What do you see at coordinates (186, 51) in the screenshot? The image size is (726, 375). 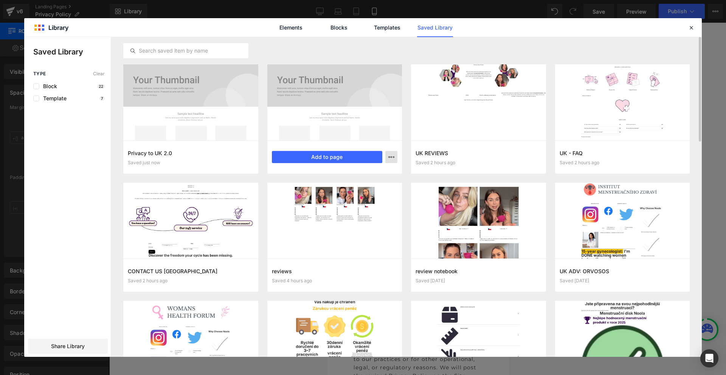 I see `input: Search saved item by name` at bounding box center [186, 51].